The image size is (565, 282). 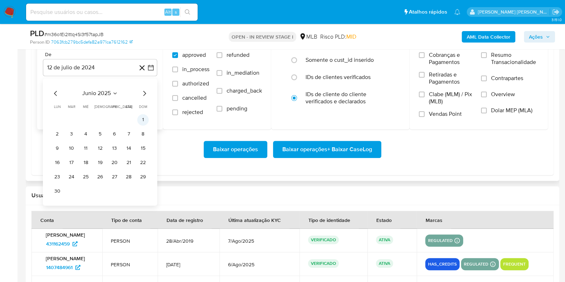 I want to click on a: 7063fcb279bc5defa82a971ca7612162, so click(x=92, y=42).